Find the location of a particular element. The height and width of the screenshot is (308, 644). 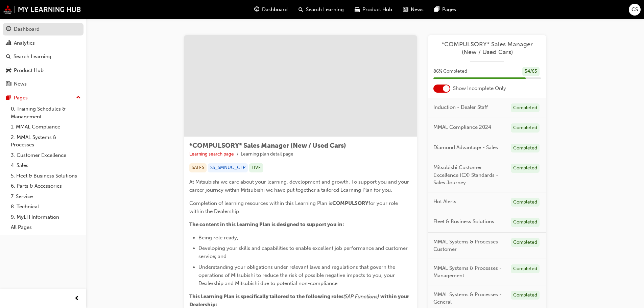

span: MMAL Compliance 2024 is located at coordinates (463, 127).